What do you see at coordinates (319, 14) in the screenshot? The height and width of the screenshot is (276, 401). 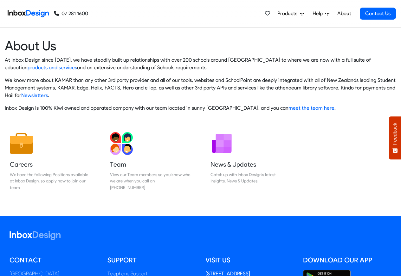 I see `span: Help` at bounding box center [319, 14].